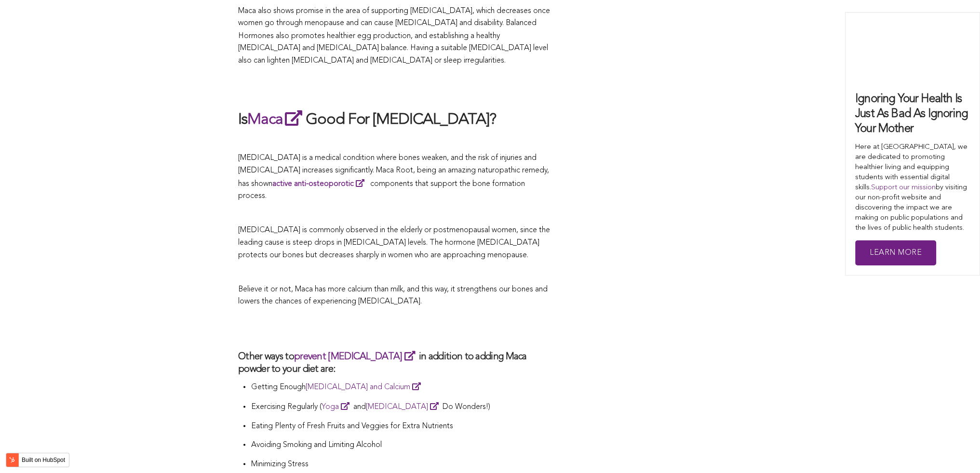 The height and width of the screenshot is (473, 980). Describe the element at coordinates (401, 445) in the screenshot. I see `p: Avoiding Smoking and Limiting Alcohol` at that location.